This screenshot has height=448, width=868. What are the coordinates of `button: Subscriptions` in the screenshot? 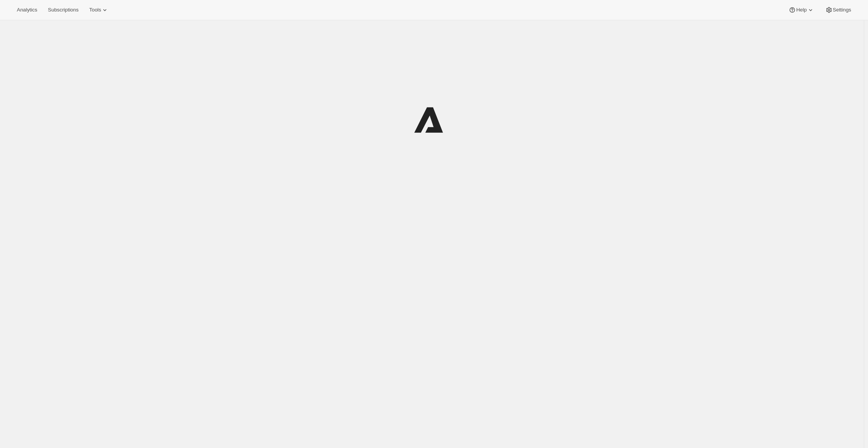 It's located at (63, 10).